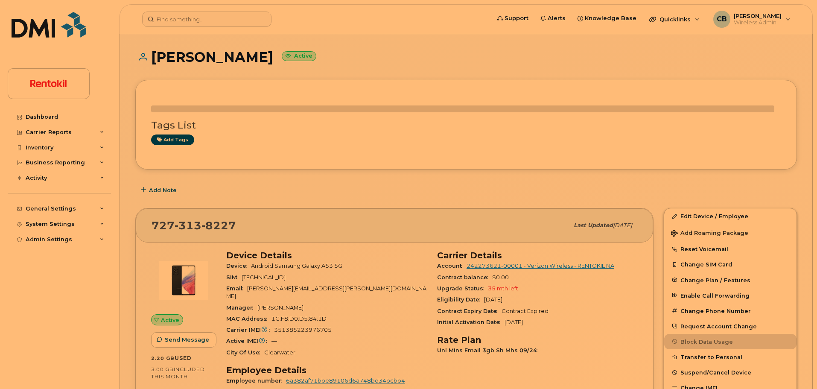 The height and width of the screenshot is (389, 817). Describe the element at coordinates (537, 255) in the screenshot. I see `h3: Carrier Details` at that location.